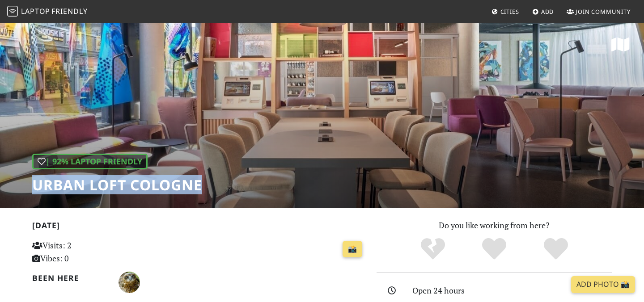  What do you see at coordinates (36, 11) in the screenshot?
I see `span: Laptop` at bounding box center [36, 11].